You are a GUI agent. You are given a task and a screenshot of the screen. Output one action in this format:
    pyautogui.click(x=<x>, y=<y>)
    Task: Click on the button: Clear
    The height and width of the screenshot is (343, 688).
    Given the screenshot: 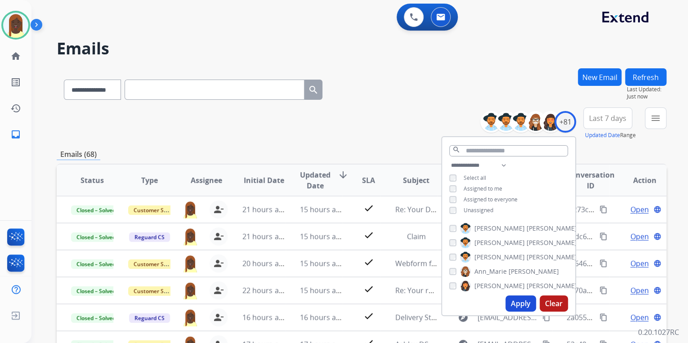 What is the action you would take?
    pyautogui.click(x=553, y=303)
    